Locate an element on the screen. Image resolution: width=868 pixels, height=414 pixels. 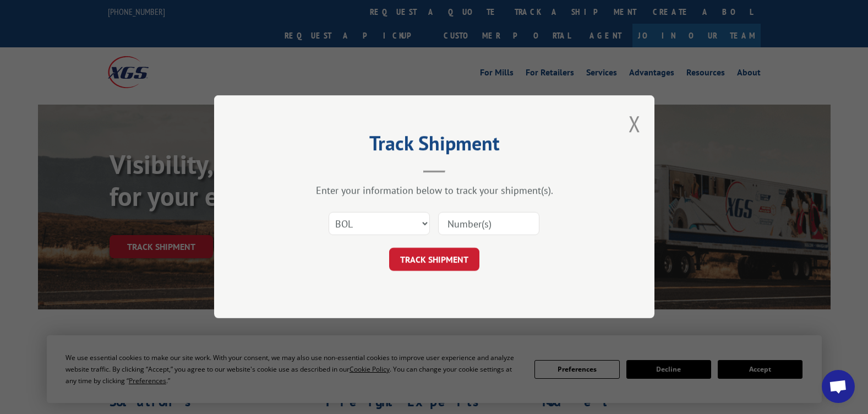
button: Close modal is located at coordinates (635, 123).